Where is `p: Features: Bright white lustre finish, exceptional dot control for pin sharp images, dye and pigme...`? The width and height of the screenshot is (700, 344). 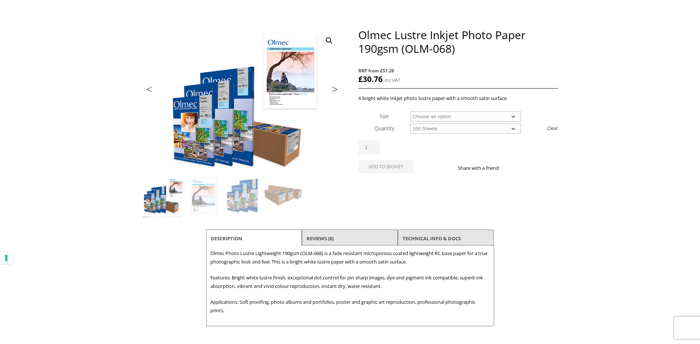
p: Features: Bright white lustre finish, exceptional dot control for pin sharp images, dye and pigme... is located at coordinates (350, 282).